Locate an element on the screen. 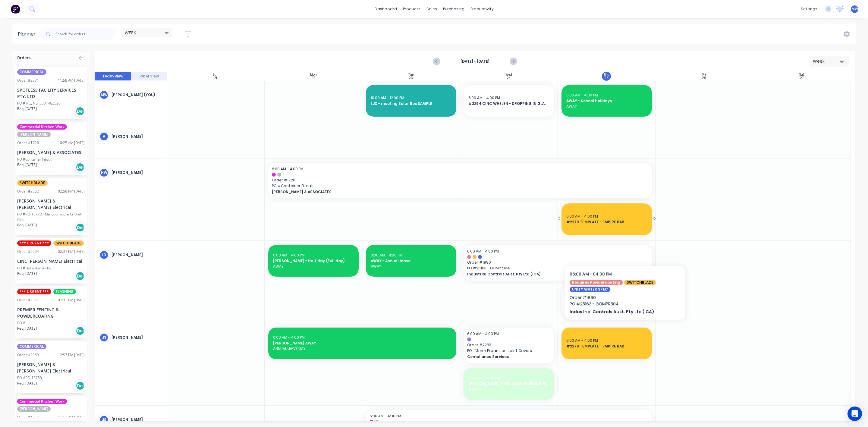  div: PO #Container Fitout is located at coordinates (34, 160).